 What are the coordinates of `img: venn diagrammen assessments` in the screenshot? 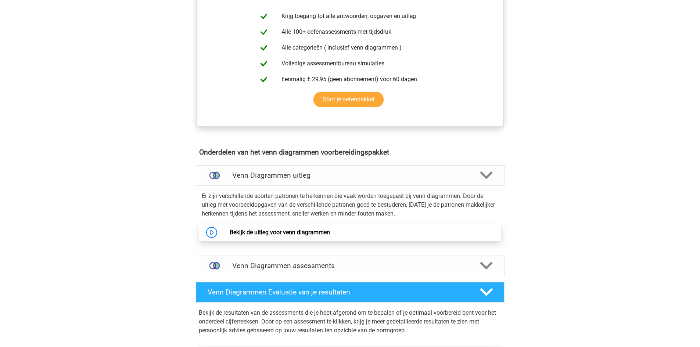 It's located at (214, 266).